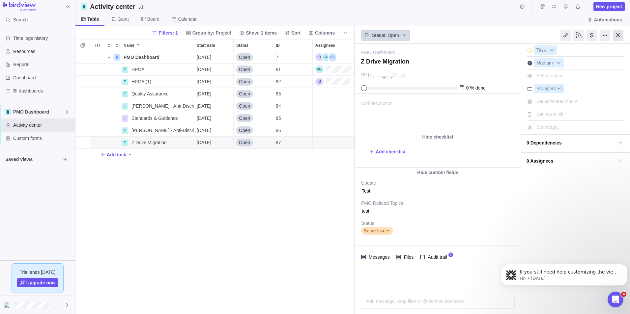 Image resolution: width=630 pixels, height=314 pixels. What do you see at coordinates (565, 35) in the screenshot?
I see `div: Copy link` at bounding box center [565, 35].